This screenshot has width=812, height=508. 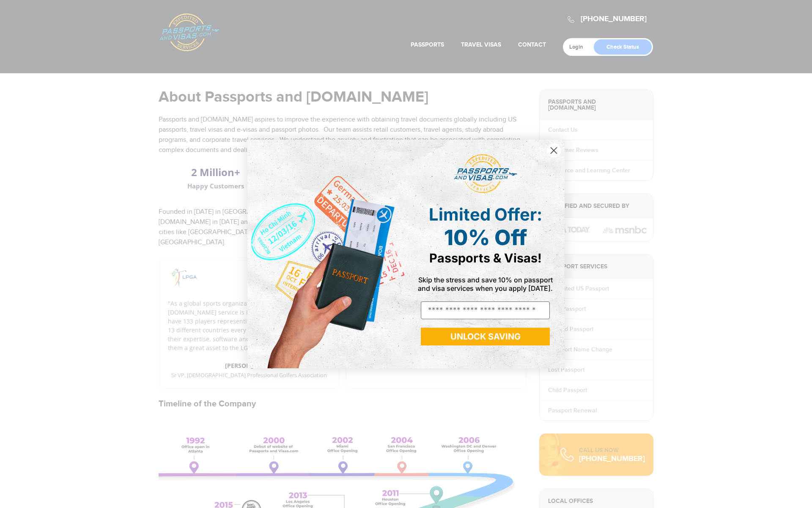 What do you see at coordinates (327, 254) in the screenshot?
I see `img: de9cda0d-0715-46ca-9a25-073762a91ba7.png` at bounding box center [327, 254].